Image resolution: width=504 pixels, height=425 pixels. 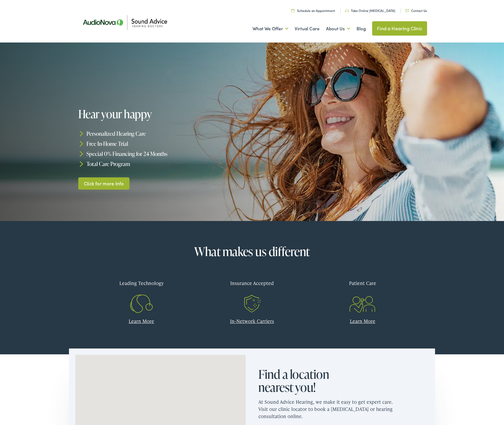 What do you see at coordinates (400, 28) in the screenshot?
I see `a: Find a Hearing Clinic` at bounding box center [400, 28].